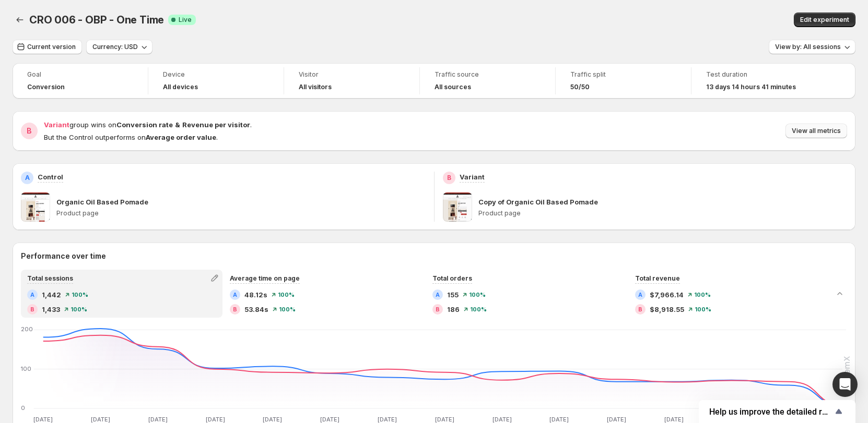 Image resolution: width=868 pixels, height=423 pixels. What do you see at coordinates (580, 87) in the screenshot?
I see `span: 50/50` at bounding box center [580, 87].